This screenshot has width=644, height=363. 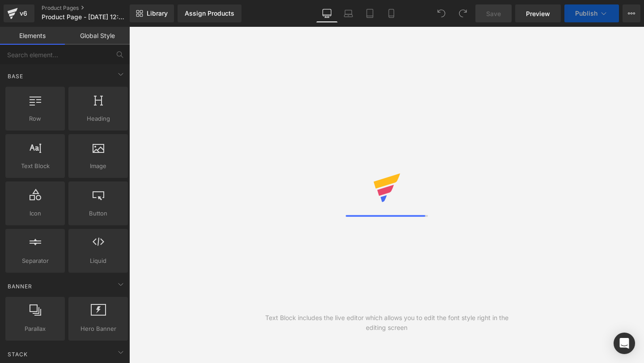 I want to click on a: Product Pages, so click(x=93, y=8).